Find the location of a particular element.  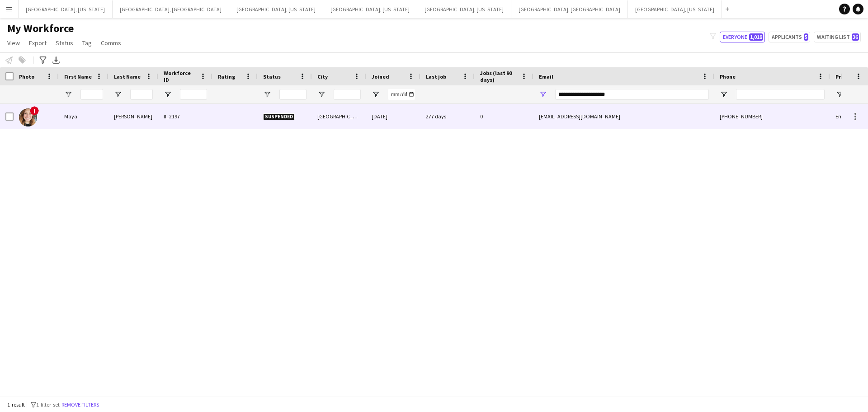

input: Status Filter Input is located at coordinates (293, 94).